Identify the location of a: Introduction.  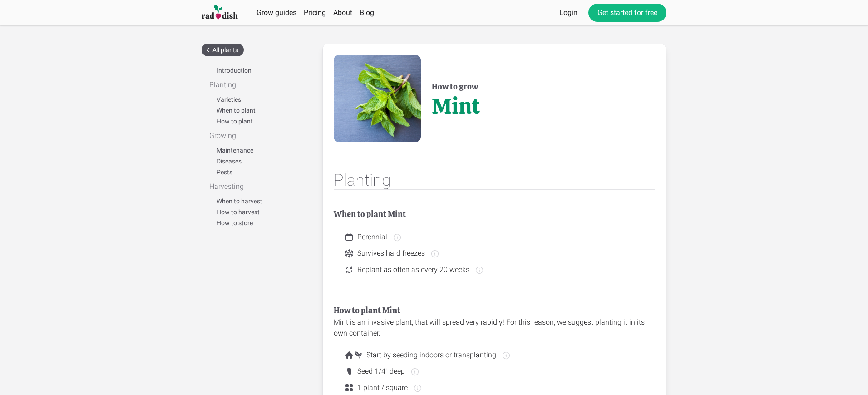
(234, 70).